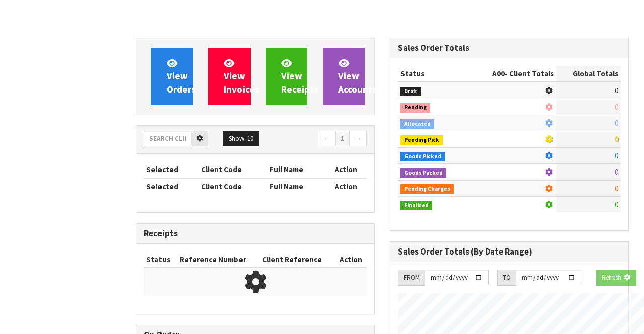 This screenshot has width=644, height=334. What do you see at coordinates (423, 173) in the screenshot?
I see `span: Goods Packed` at bounding box center [423, 173].